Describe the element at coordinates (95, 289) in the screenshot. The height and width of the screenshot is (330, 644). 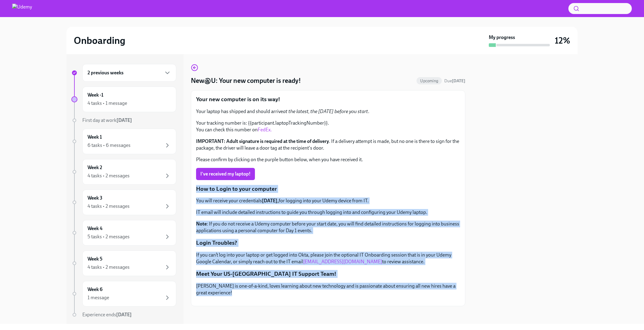
I see `h6: Week 6` at that location.